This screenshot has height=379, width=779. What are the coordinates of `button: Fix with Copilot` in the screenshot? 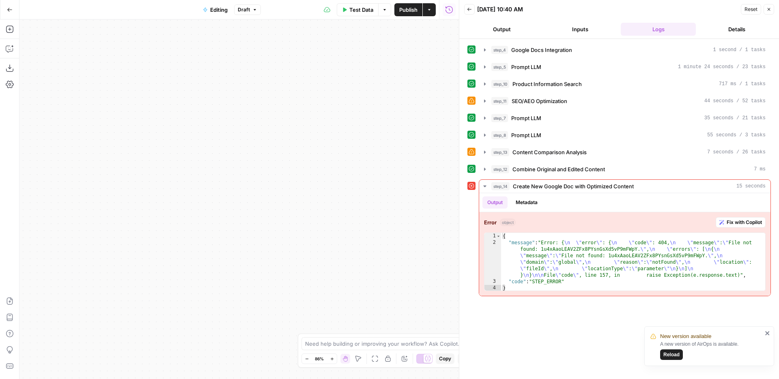 It's located at (741, 222).